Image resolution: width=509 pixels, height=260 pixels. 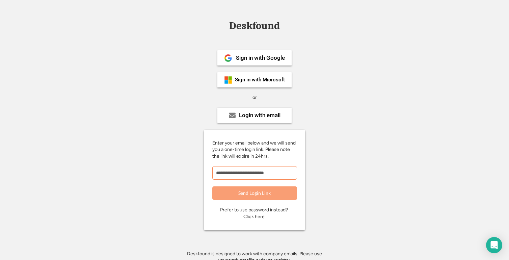 I want to click on div: Sign in with Google, so click(x=260, y=58).